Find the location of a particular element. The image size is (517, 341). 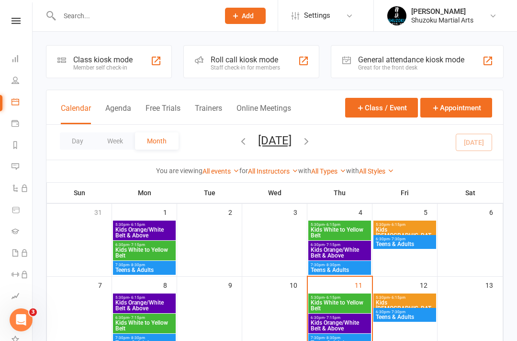

a: All Types is located at coordinates (329, 171).